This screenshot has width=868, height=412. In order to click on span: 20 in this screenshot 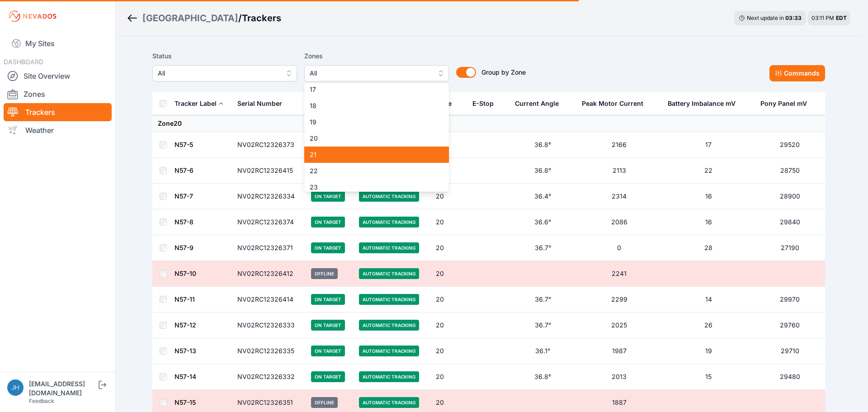, I will do `click(371, 139)`.